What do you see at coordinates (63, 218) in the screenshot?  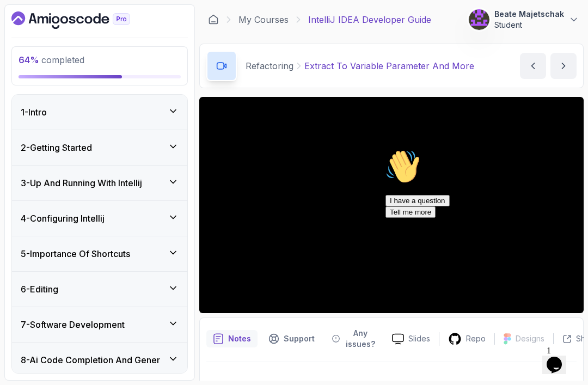 I see `h3: 4 - Configuring Intellij` at bounding box center [63, 218].